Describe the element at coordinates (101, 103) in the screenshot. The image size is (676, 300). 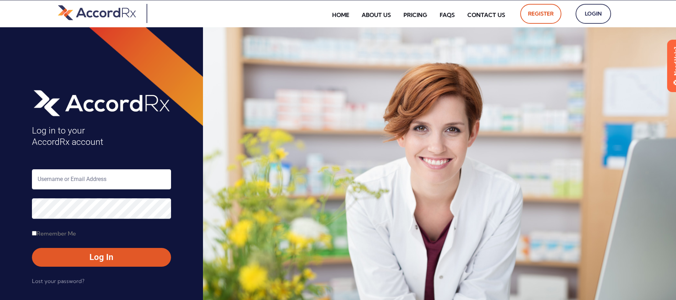
I see `img: AccordRx_logo_header_white` at that location.